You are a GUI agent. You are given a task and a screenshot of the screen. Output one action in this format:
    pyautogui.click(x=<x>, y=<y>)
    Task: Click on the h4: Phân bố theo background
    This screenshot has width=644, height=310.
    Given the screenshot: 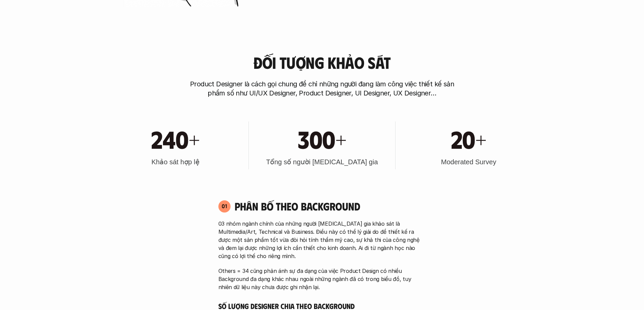 What is the action you would take?
    pyautogui.click(x=330, y=207)
    